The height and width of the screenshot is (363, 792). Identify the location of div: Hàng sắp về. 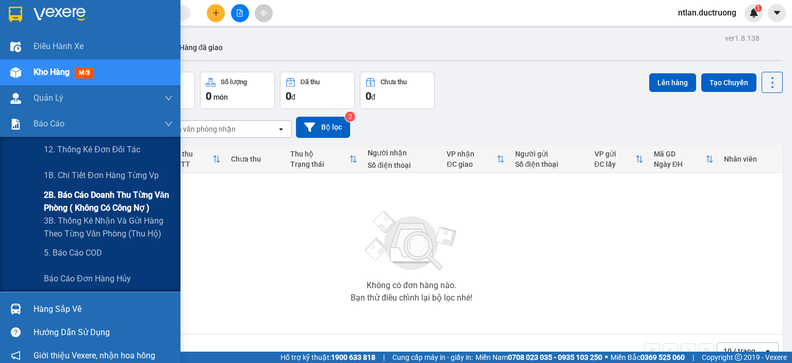
(103, 309).